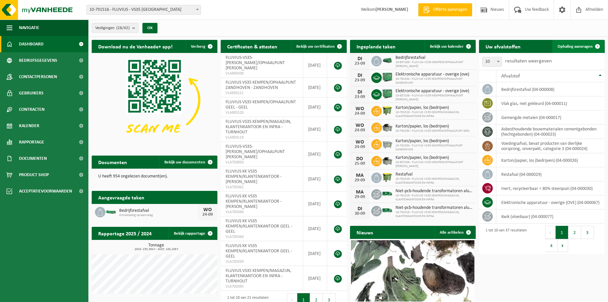 The height and width of the screenshot is (302, 608). What do you see at coordinates (504, 239) in the screenshot?
I see `div: 1 tot 10 van 37 resultaten` at bounding box center [504, 239].